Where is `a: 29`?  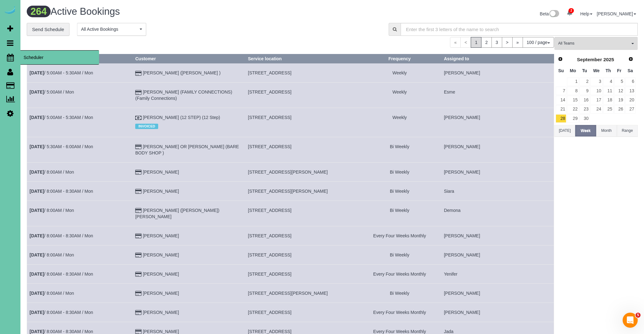
a: 29 is located at coordinates (573, 118).